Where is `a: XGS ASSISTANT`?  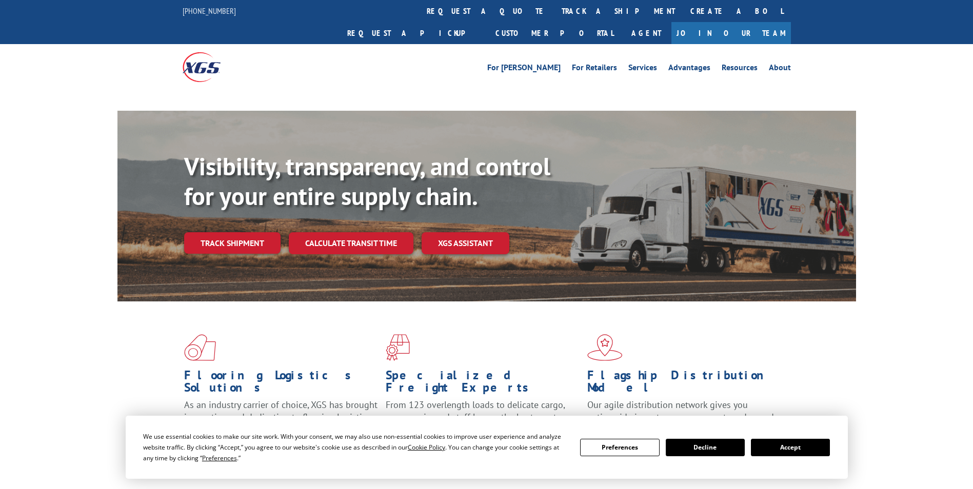 a: XGS ASSISTANT is located at coordinates (465, 243).